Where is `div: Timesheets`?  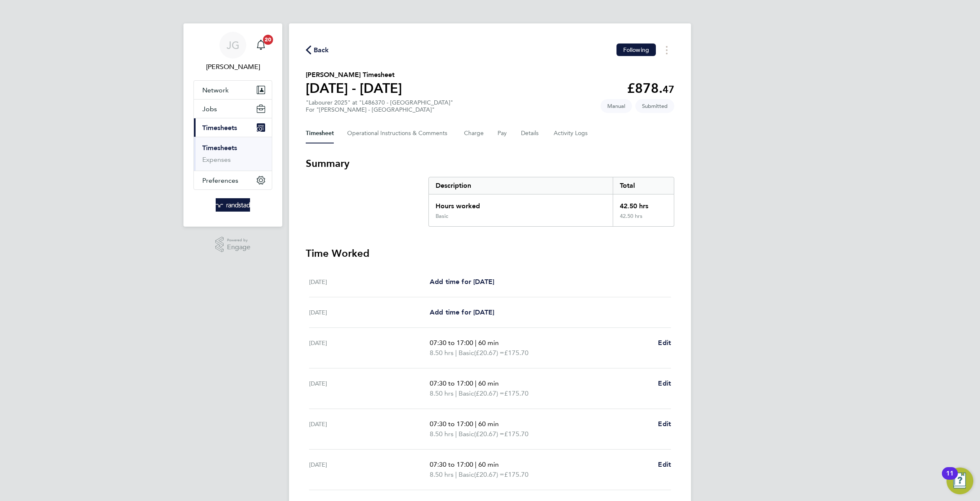 div: Timesheets is located at coordinates (232, 153).